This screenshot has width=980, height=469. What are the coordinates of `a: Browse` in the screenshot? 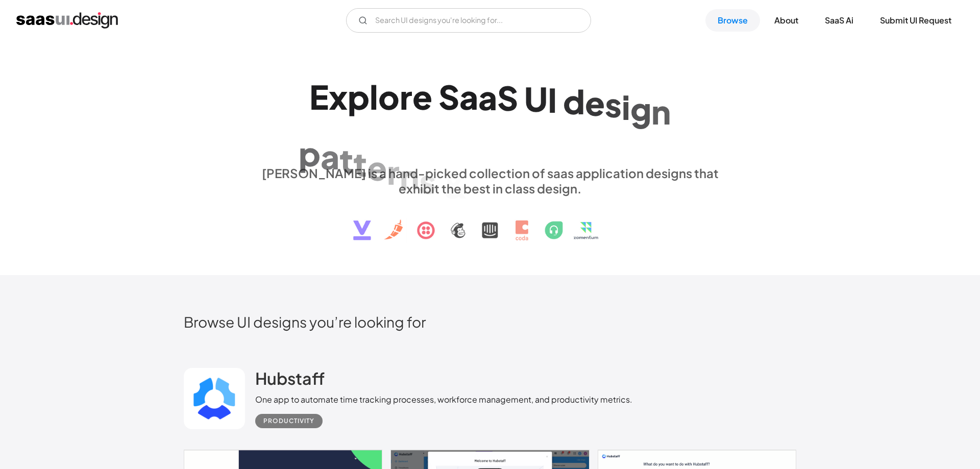 It's located at (733, 20).